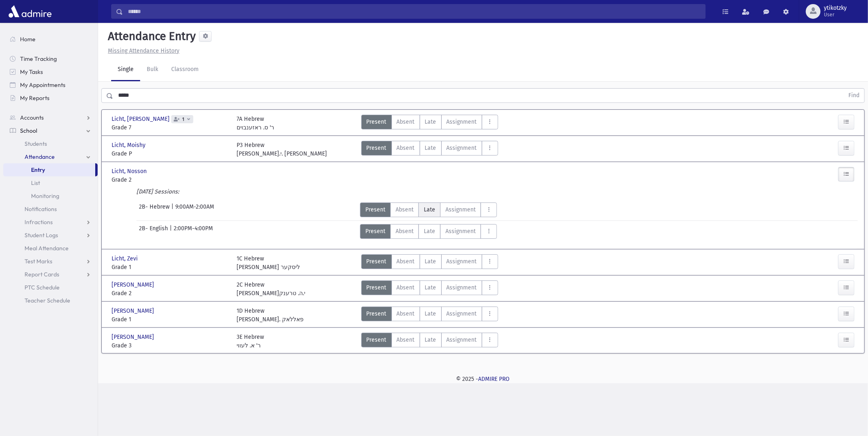 The height and width of the screenshot is (436, 868). What do you see at coordinates (42, 85) in the screenshot?
I see `span: My Appointments` at bounding box center [42, 85].